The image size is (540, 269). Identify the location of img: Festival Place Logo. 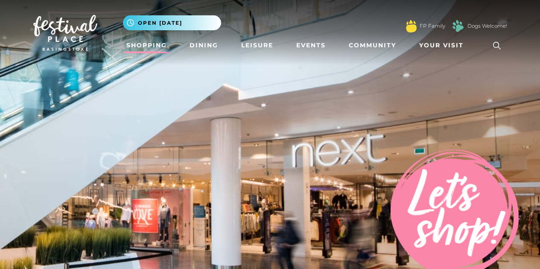
(65, 33).